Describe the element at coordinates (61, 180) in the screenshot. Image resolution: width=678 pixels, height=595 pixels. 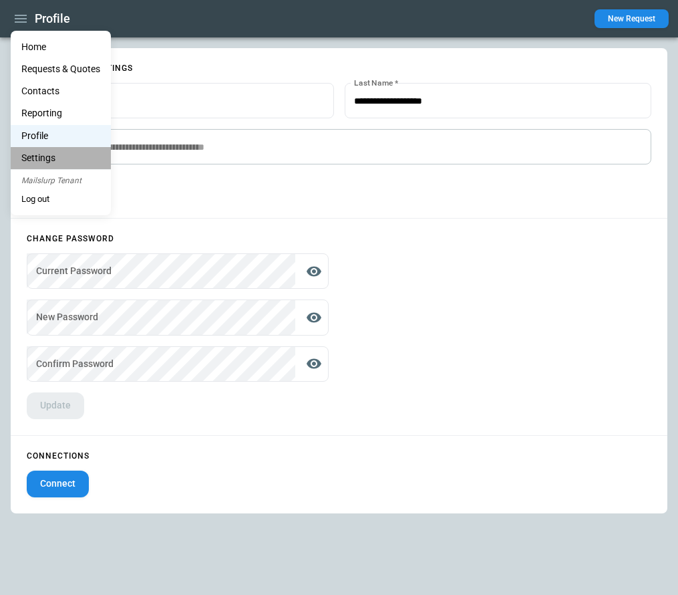
I see `p: Mailslurp Tenant` at that location.